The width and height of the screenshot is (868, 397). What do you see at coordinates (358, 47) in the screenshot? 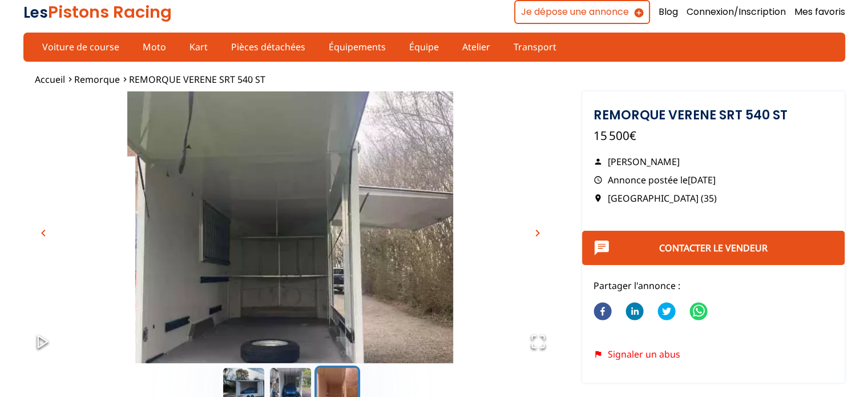
I see `a: Équipements` at bounding box center [358, 47].